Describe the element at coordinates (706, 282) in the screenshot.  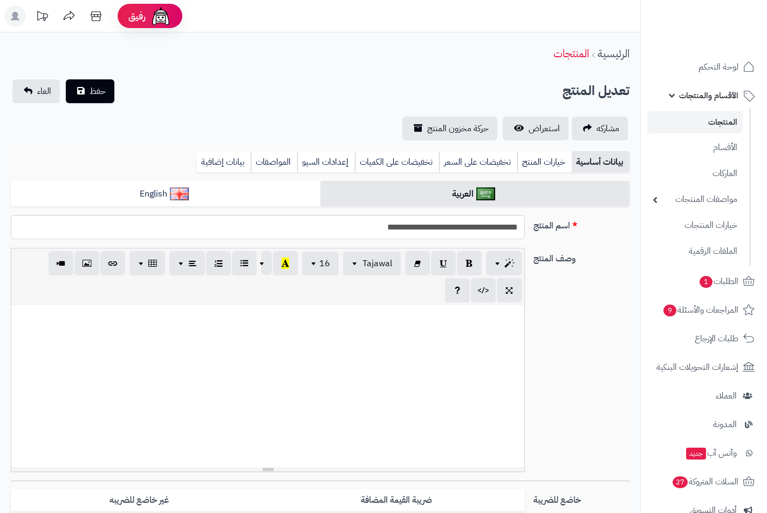
I see `span: 1` at that location.